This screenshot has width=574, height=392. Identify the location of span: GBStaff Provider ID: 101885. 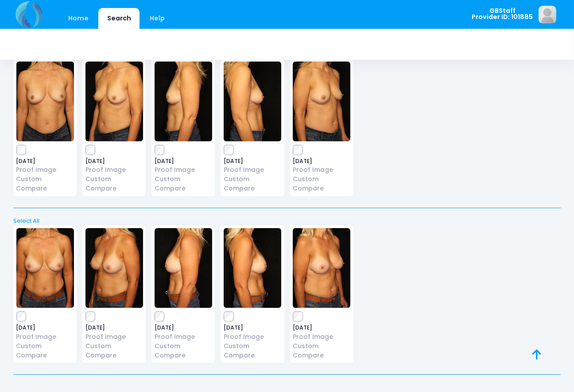
(502, 14).